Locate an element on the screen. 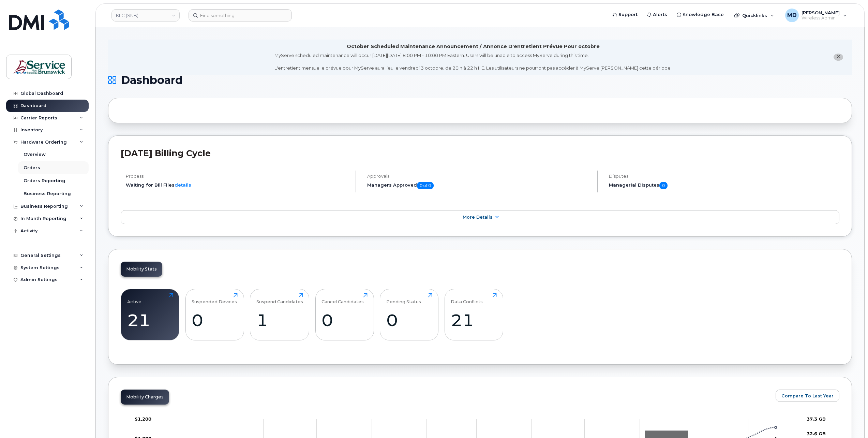 This screenshot has width=868, height=438. a: Cancel Candidates0 is located at coordinates (345, 315).